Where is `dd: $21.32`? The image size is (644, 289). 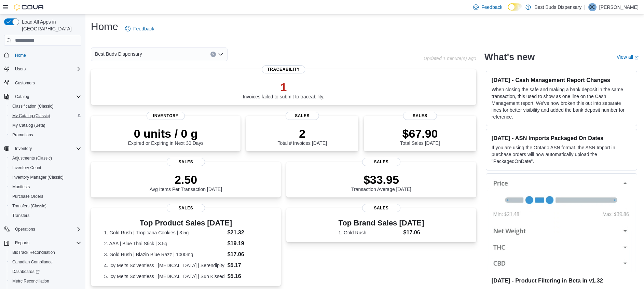
dd: $21.32 is located at coordinates (248, 232).